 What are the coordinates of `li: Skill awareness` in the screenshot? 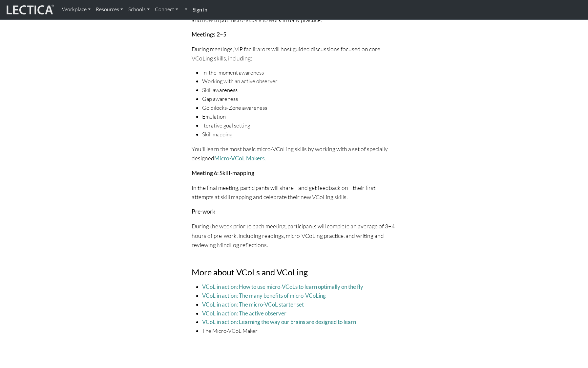 It's located at (299, 90).